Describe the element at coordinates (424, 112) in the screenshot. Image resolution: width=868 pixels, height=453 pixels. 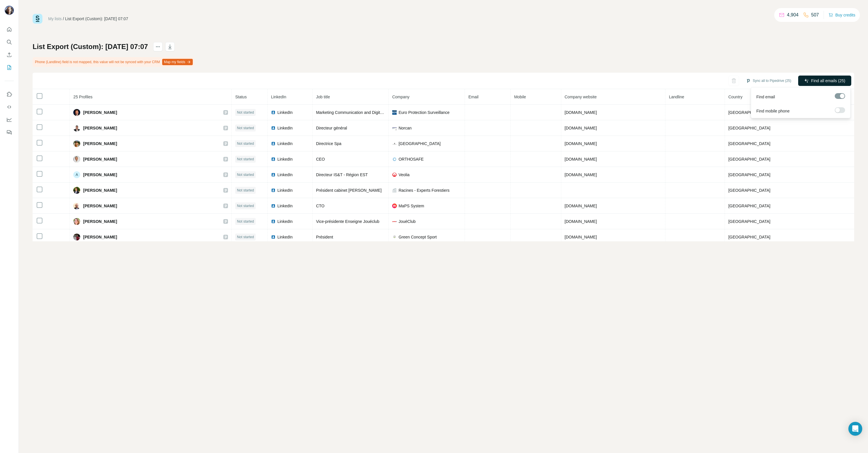
I see `span: Euro Protection Surveillance` at that location.